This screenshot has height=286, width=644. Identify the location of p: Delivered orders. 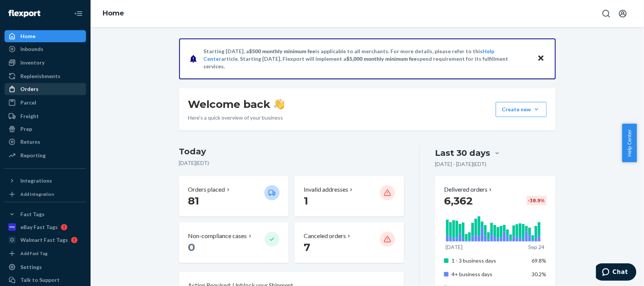
(468, 189).